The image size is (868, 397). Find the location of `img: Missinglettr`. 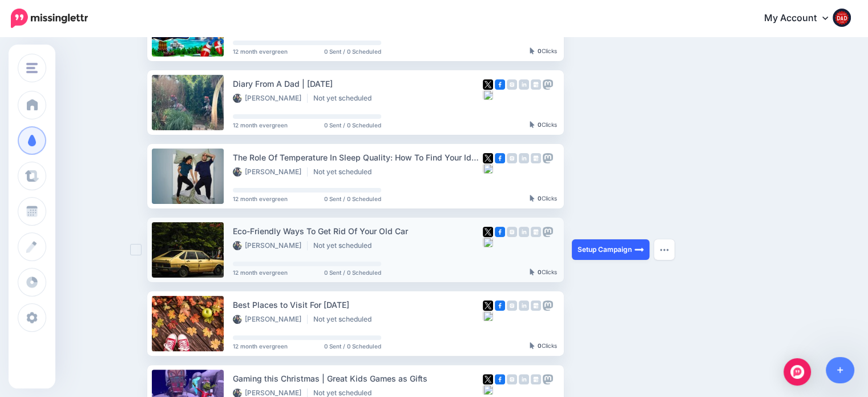

img: Missinglettr is located at coordinates (49, 19).